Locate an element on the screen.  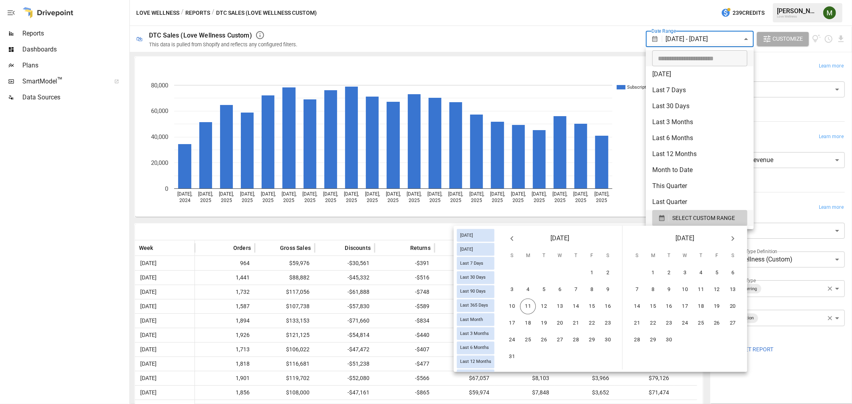
div: Last Month is located at coordinates (476, 320).